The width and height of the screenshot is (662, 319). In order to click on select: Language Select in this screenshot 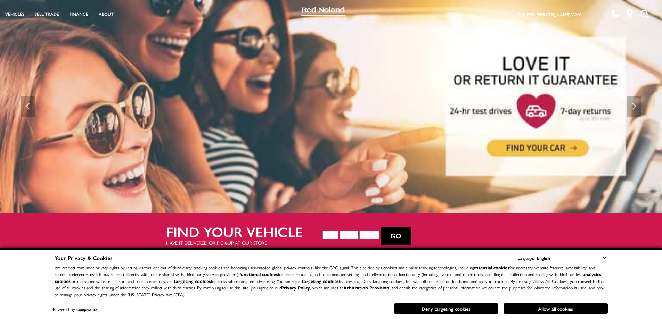, I will do `click(571, 258)`.